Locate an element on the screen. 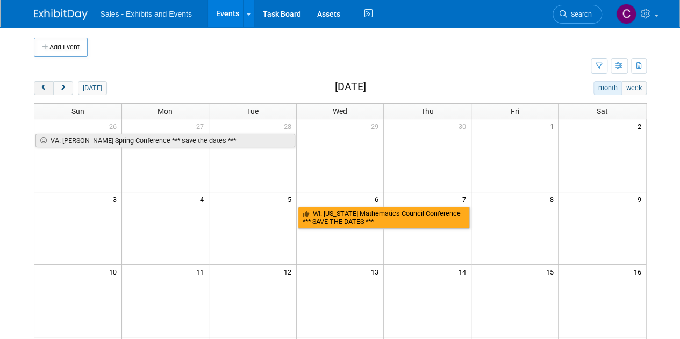  span: 29 is located at coordinates (376, 126).